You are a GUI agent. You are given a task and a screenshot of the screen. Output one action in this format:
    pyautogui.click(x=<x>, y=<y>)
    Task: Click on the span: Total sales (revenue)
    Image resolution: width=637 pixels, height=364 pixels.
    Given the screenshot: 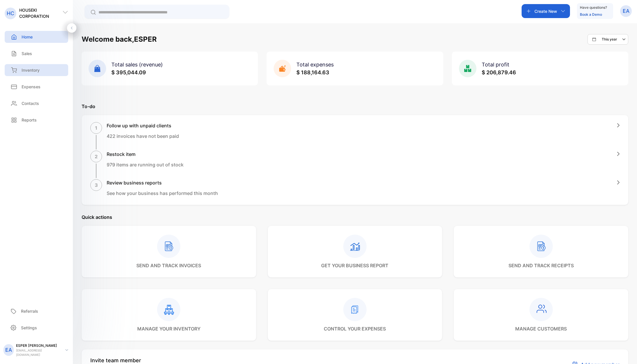 What is the action you would take?
    pyautogui.click(x=137, y=65)
    